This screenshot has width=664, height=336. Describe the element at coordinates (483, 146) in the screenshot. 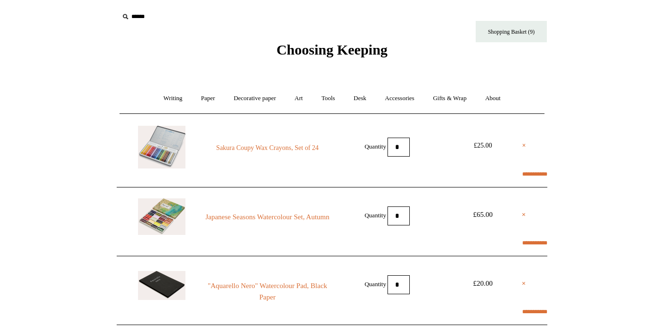

I see `div: £25.00` at that location.